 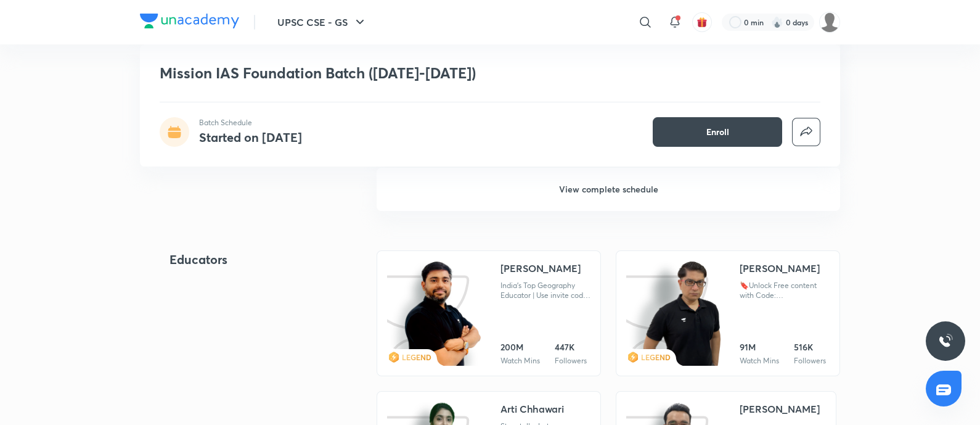 What do you see at coordinates (253, 260) in the screenshot?
I see `h4: Educators` at bounding box center [253, 260].